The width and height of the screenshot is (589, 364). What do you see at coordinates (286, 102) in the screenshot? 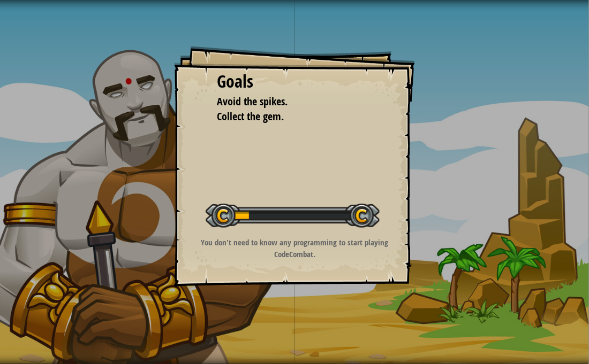
I see `li: Avoid the spikes.` at bounding box center [286, 102].